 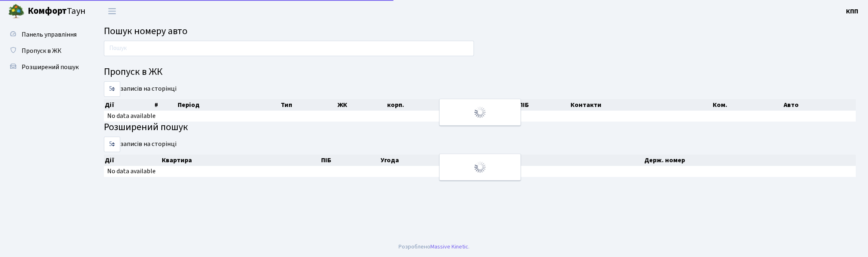 I want to click on b: КПП, so click(x=852, y=11).